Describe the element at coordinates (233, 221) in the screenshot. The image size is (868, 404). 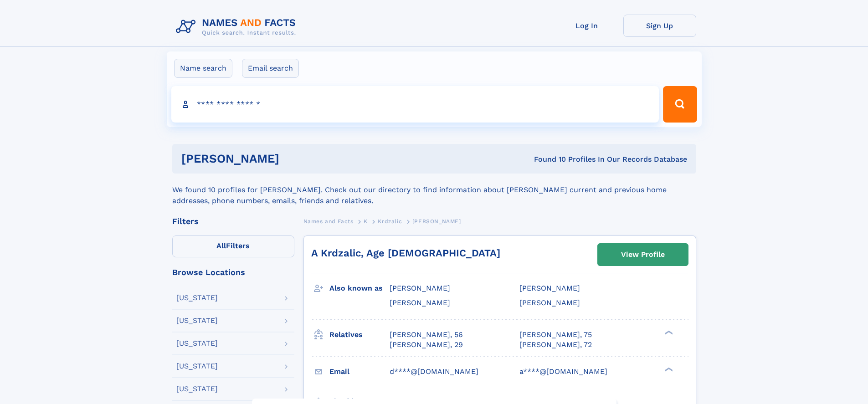
I see `div: Filters` at that location.